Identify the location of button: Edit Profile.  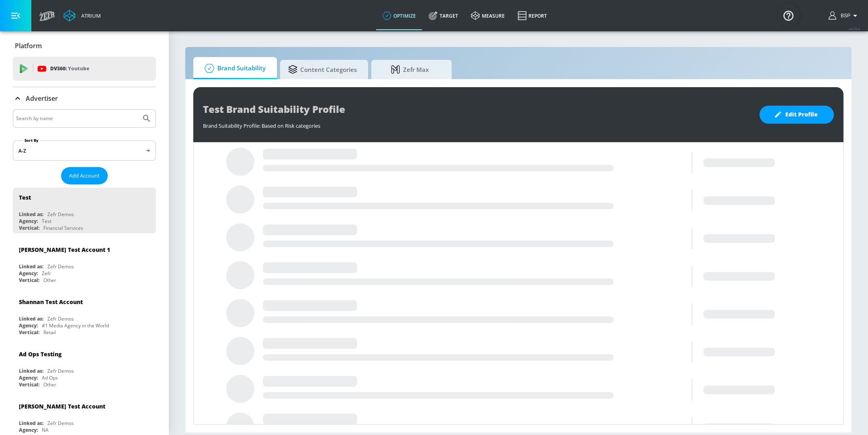
(796, 114).